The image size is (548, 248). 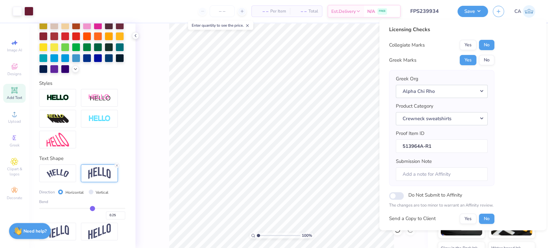 What do you see at coordinates (102, 192) in the screenshot?
I see `label: Vertical` at bounding box center [102, 192].